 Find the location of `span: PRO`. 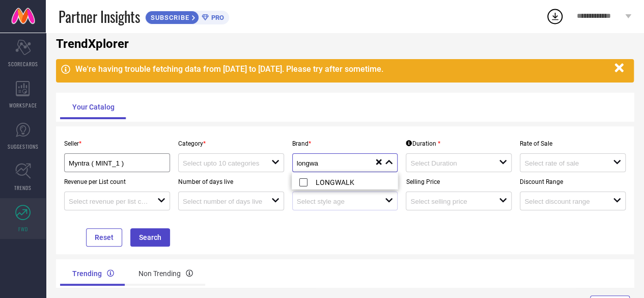

span: PRO is located at coordinates (217, 17).